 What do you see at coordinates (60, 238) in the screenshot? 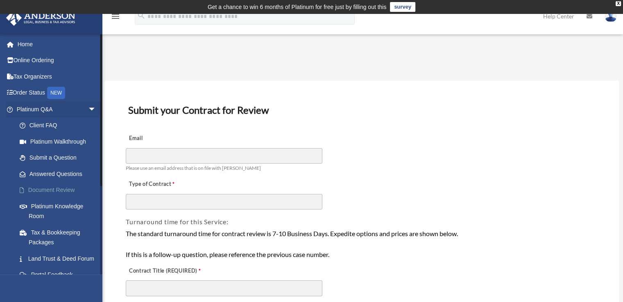
I see `a: Tax & Bookkeeping Packages` at bounding box center [60, 238].